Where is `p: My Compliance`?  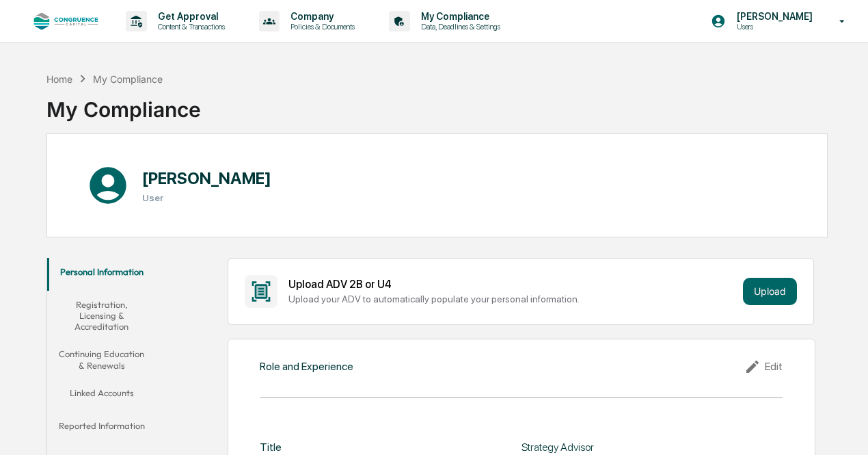 p: My Compliance is located at coordinates (458, 16).